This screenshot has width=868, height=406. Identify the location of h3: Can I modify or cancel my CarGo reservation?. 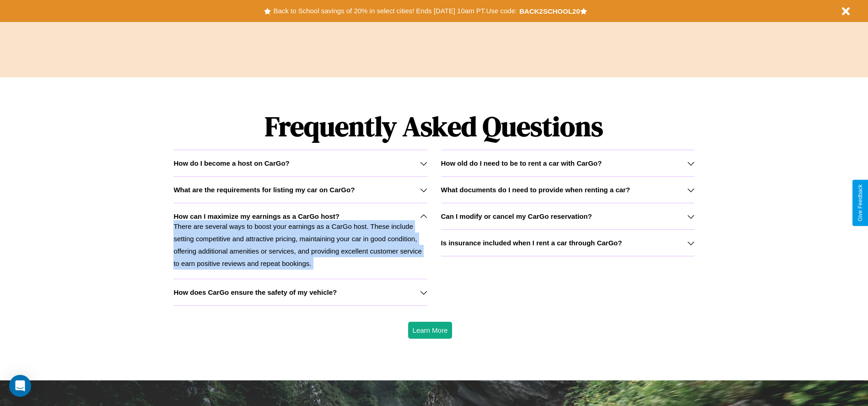
(517, 216).